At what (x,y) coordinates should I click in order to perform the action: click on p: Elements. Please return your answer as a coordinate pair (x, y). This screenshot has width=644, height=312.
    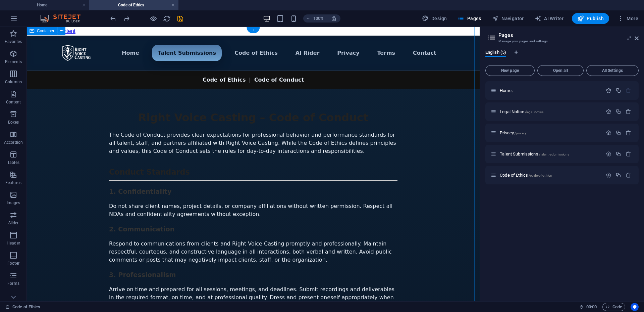
    Looking at the image, I should click on (14, 62).